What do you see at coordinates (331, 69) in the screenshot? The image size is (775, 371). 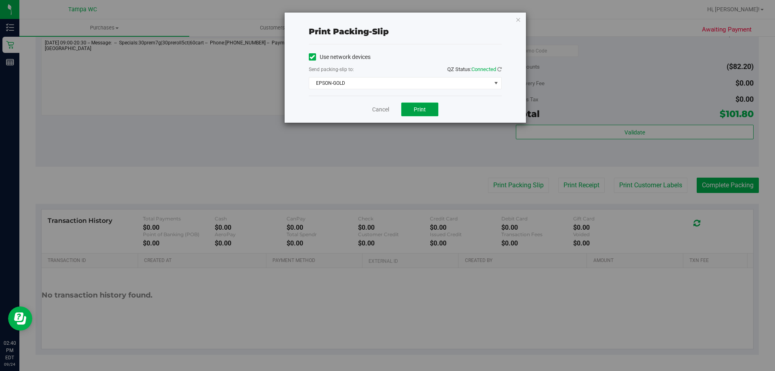 I see `label: Send packing-slip to:` at bounding box center [331, 69].